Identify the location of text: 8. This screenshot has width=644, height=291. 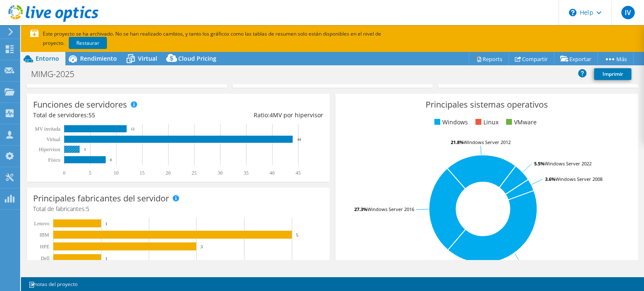
(110, 160).